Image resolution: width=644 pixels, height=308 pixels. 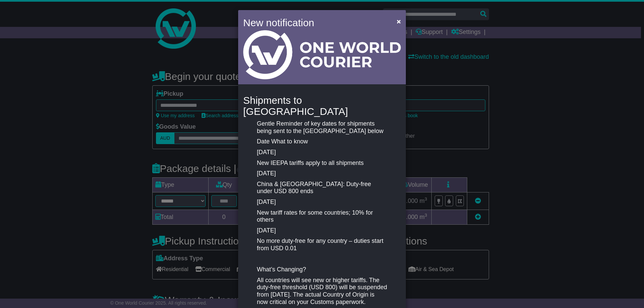 What do you see at coordinates (399, 21) in the screenshot?
I see `button: Close` at bounding box center [399, 21].